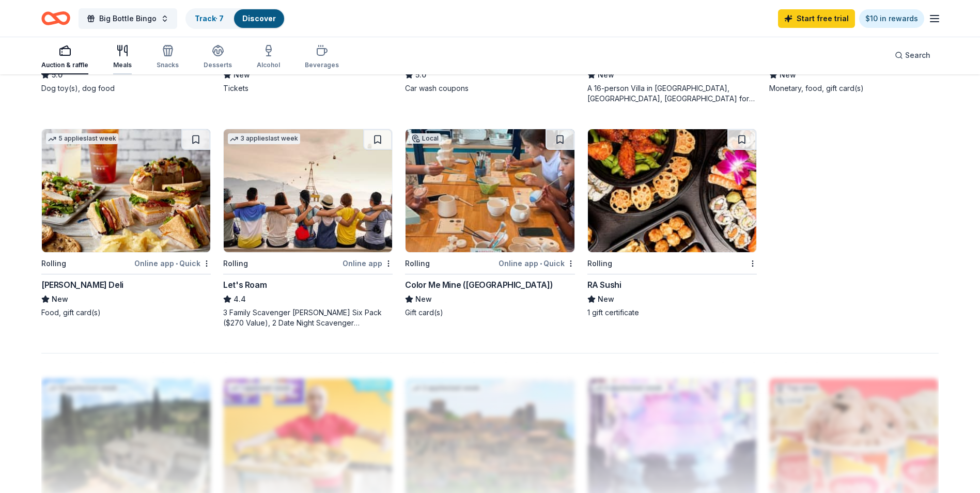  What do you see at coordinates (240, 299) in the screenshot?
I see `span: 4.4` at bounding box center [240, 299].